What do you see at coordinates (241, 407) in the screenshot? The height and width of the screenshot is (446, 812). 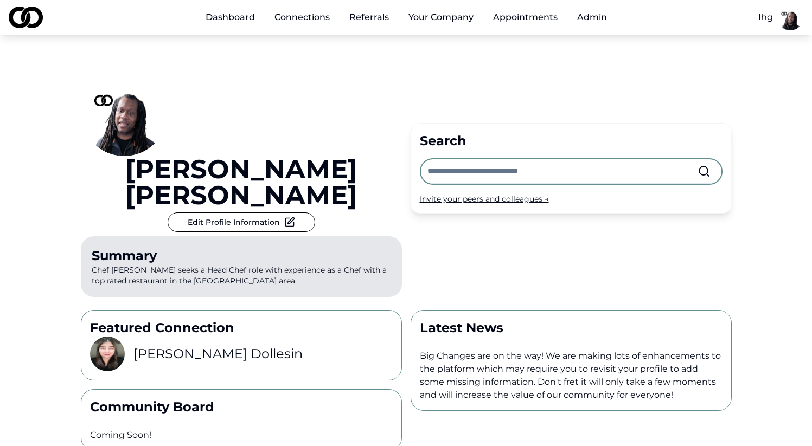 I see `p: Community Board` at bounding box center [241, 407].